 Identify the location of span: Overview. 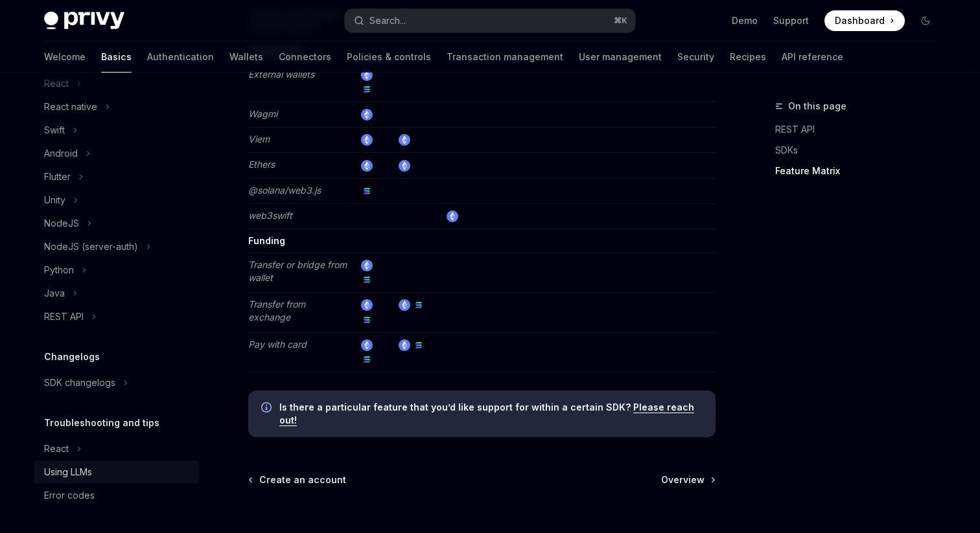
(683, 480).